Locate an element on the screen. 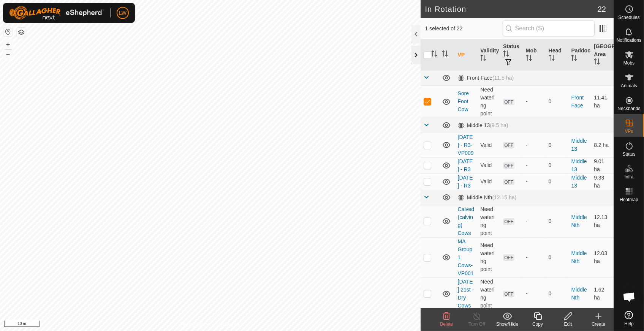 Image resolution: width=644 pixels, height=331 pixels. input: Search (S) is located at coordinates (549, 28).